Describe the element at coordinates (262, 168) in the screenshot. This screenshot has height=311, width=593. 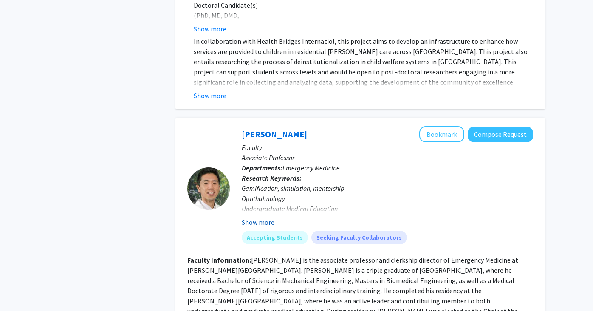
I see `b: Departments:` at that location.